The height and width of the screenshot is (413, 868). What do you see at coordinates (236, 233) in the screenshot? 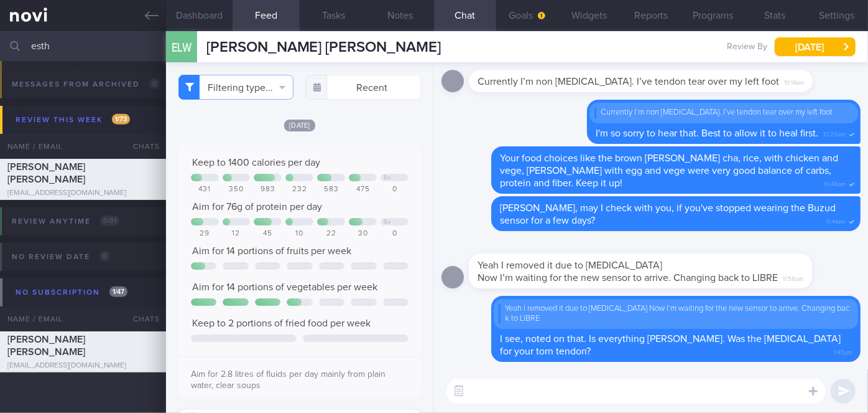
I see `div: 12` at bounding box center [236, 233].